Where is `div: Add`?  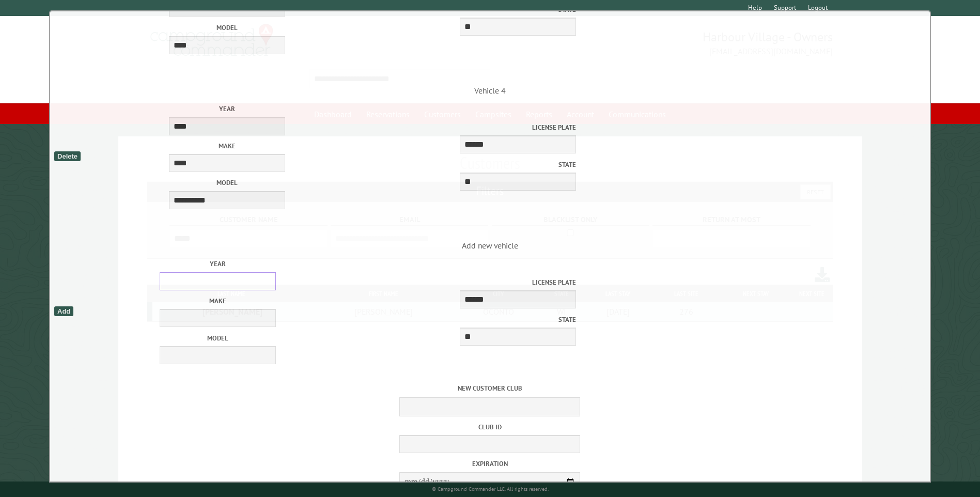
div: Add is located at coordinates (63, 311).